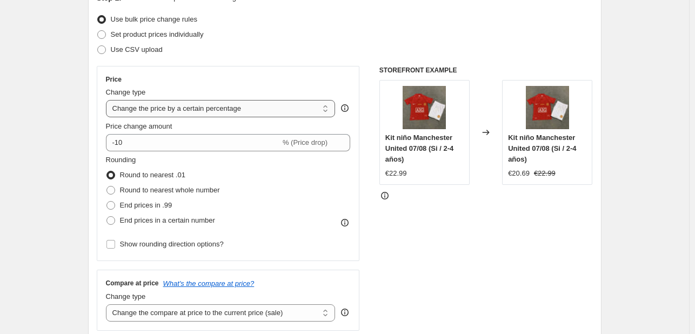  I want to click on span: Set product prices individually, so click(157, 34).